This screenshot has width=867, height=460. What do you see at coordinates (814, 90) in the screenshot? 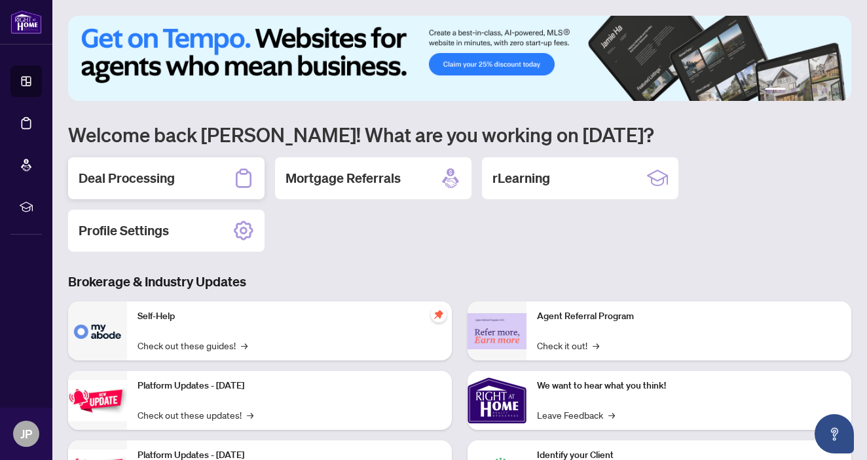
I see `button: 4` at bounding box center [814, 90].